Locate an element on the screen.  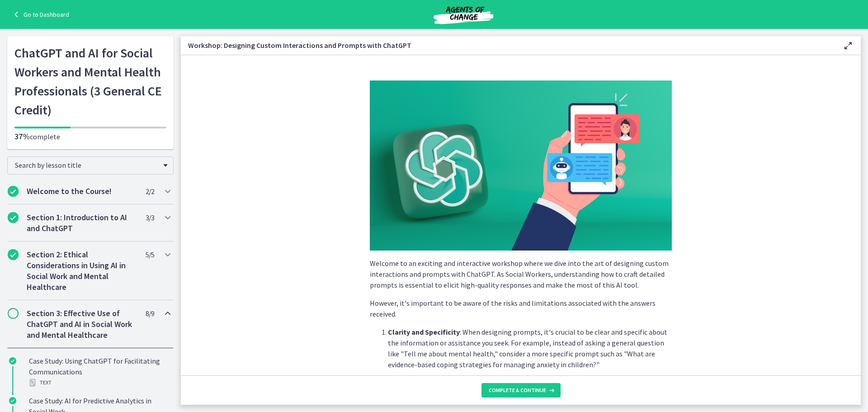
span: 37% is located at coordinates (22, 136).